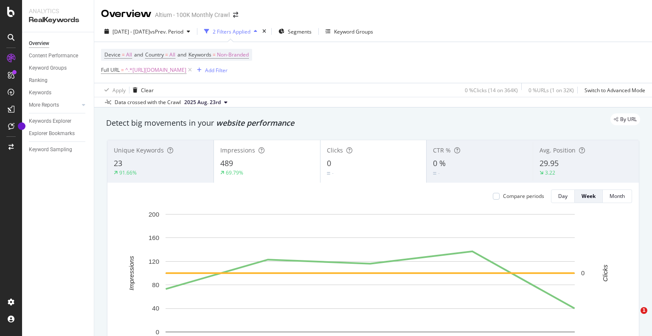  Describe the element at coordinates (625, 119) in the screenshot. I see `div: legacy label` at that location.